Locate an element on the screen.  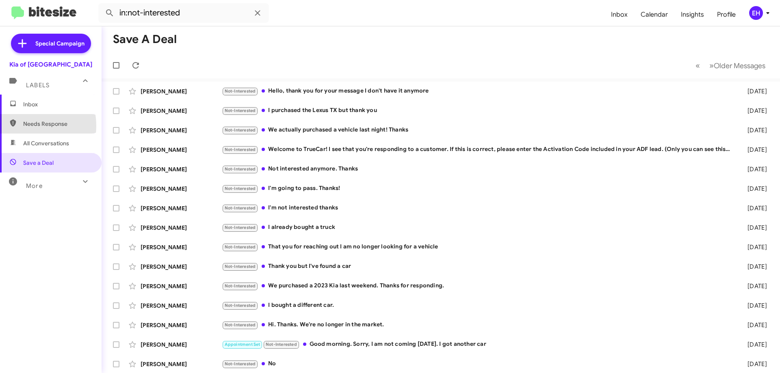
div: I'm going to pass. Thanks! is located at coordinates (478, 189).